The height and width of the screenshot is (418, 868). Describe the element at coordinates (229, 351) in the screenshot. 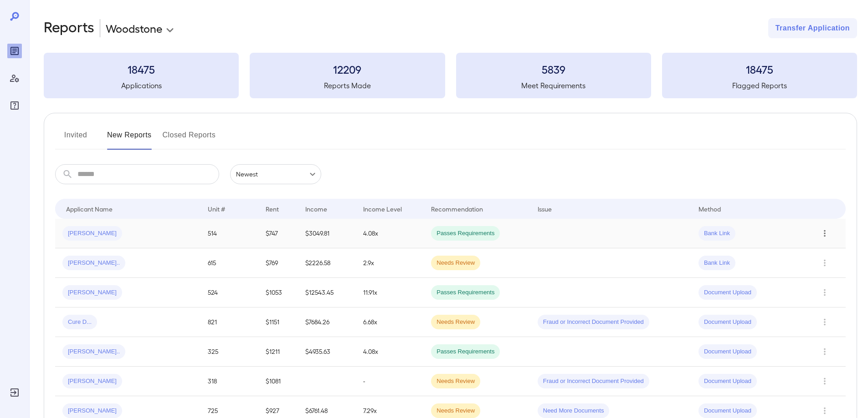

I see `td: 325` at that location.